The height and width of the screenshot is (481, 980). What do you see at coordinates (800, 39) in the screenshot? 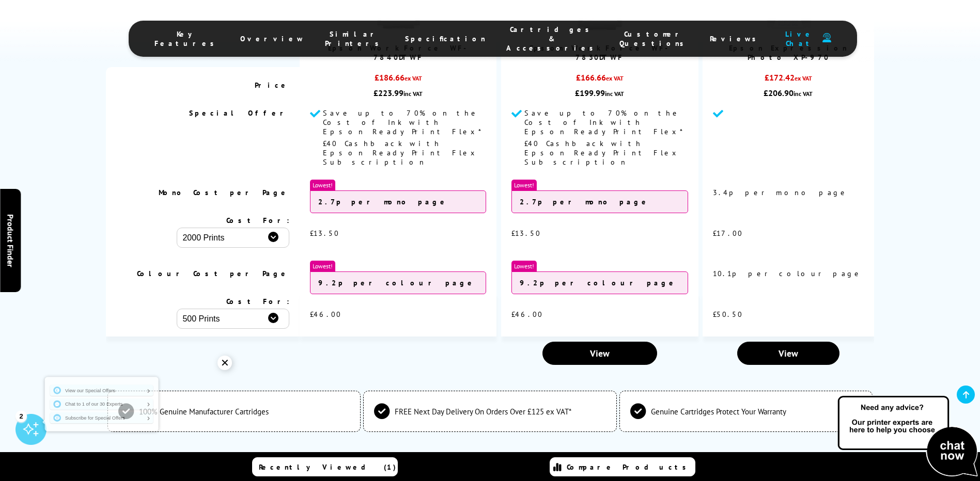
I see `span: Live Chat` at bounding box center [800, 39].